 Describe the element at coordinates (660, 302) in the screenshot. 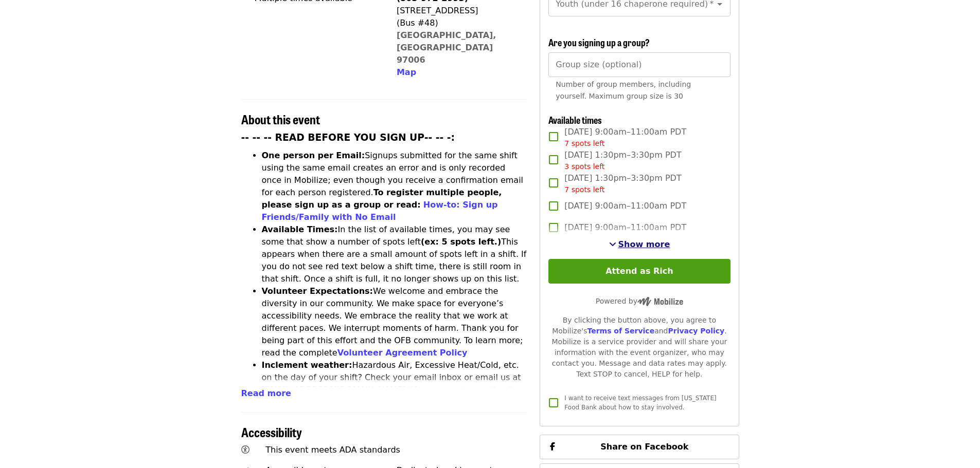

I see `img: Powered by Mobilize` at that location.